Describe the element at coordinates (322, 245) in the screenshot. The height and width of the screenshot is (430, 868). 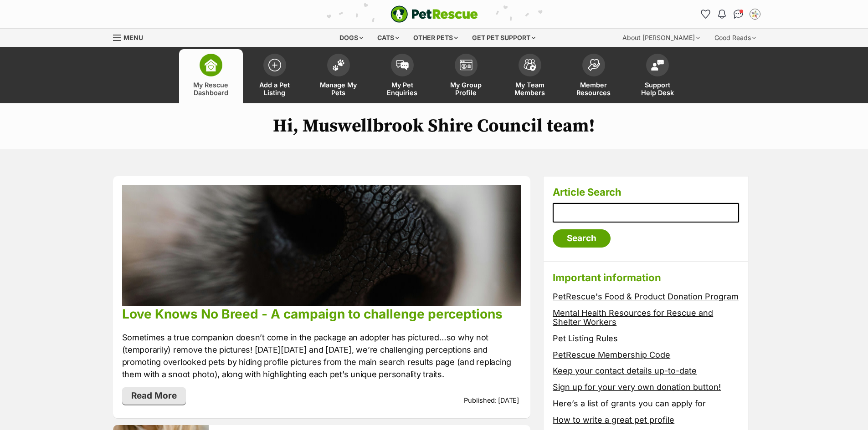
I see `img: qlpmmvihh7jrrcblay3l.jpg` at that location.